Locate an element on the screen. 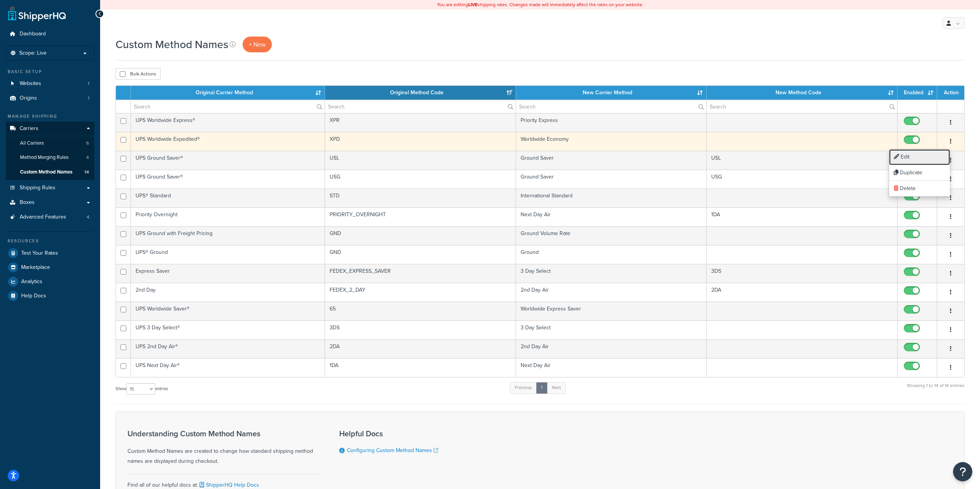  th: New Carrier Method: activate to sort column ascending is located at coordinates (611, 93).